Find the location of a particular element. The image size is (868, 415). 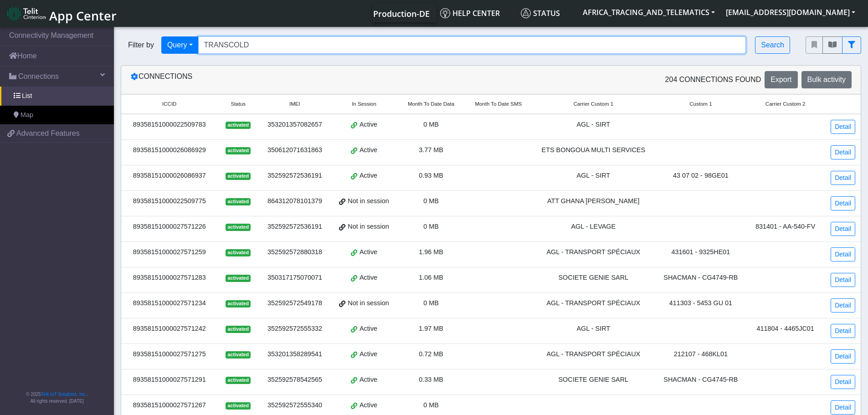

div: 89358151000027571259 is located at coordinates (170, 252).